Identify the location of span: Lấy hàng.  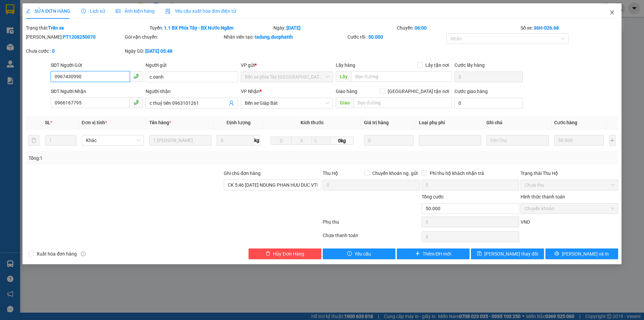
(345, 65).